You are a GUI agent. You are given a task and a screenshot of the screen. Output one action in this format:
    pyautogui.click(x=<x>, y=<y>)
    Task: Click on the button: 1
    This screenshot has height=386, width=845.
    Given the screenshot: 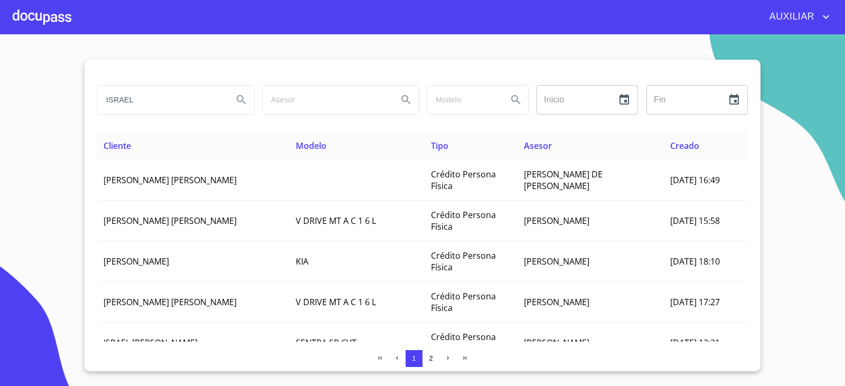 What is the action you would take?
    pyautogui.click(x=414, y=358)
    